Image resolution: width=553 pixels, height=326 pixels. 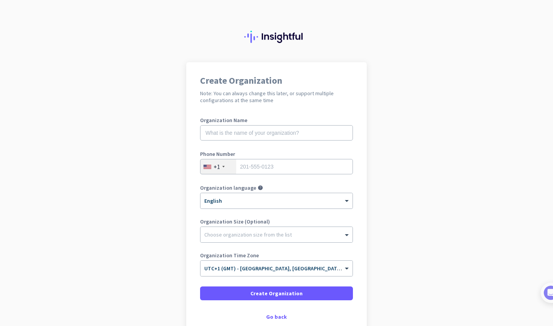 What do you see at coordinates (217, 167) in the screenshot?
I see `div: +1` at bounding box center [217, 167].